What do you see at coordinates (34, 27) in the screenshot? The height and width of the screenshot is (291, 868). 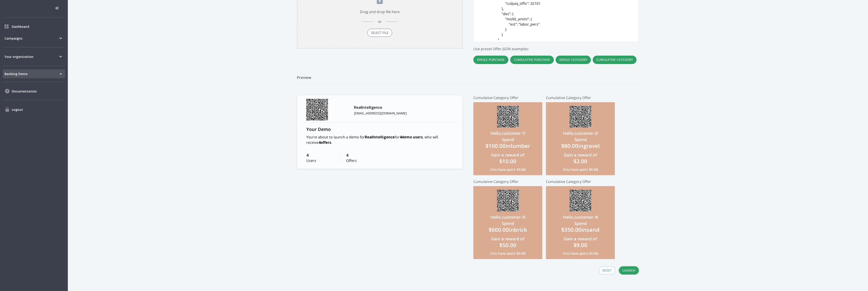 I see `div: Dashboard` at bounding box center [34, 27].